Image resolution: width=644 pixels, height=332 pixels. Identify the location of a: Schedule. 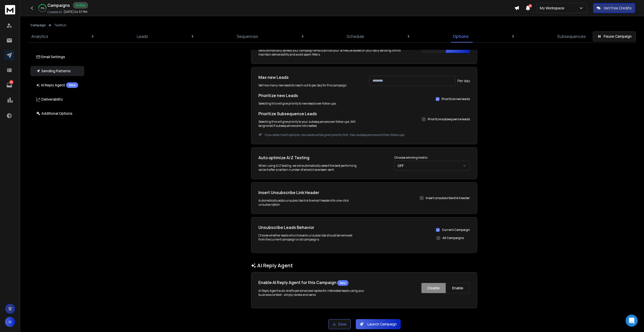
(355, 36).